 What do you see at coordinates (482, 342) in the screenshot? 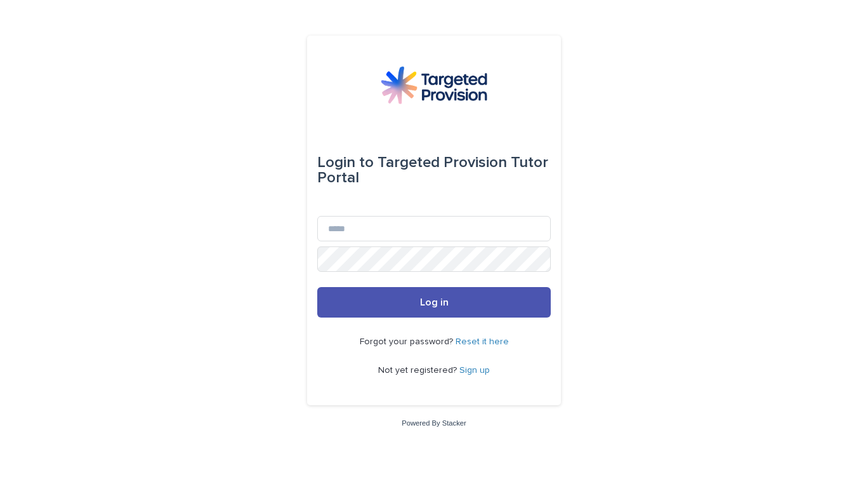
I see `a: Reset it here` at bounding box center [482, 342].